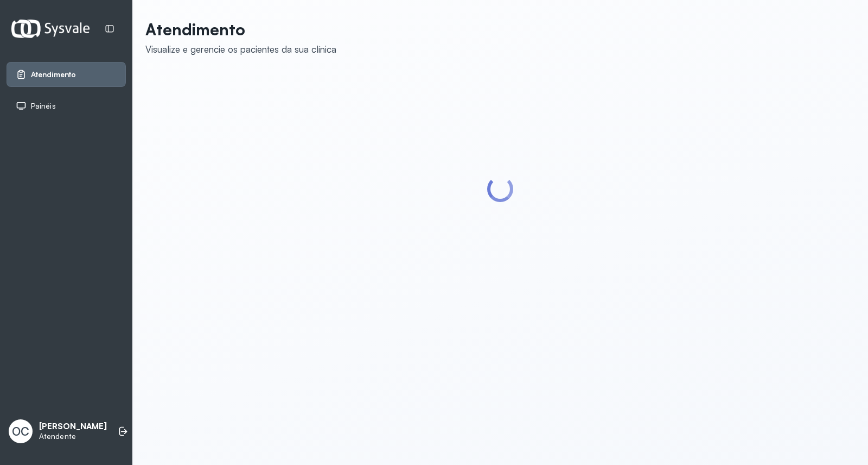 This screenshot has width=868, height=465. What do you see at coordinates (241, 29) in the screenshot?
I see `p: Atendimento` at bounding box center [241, 29].